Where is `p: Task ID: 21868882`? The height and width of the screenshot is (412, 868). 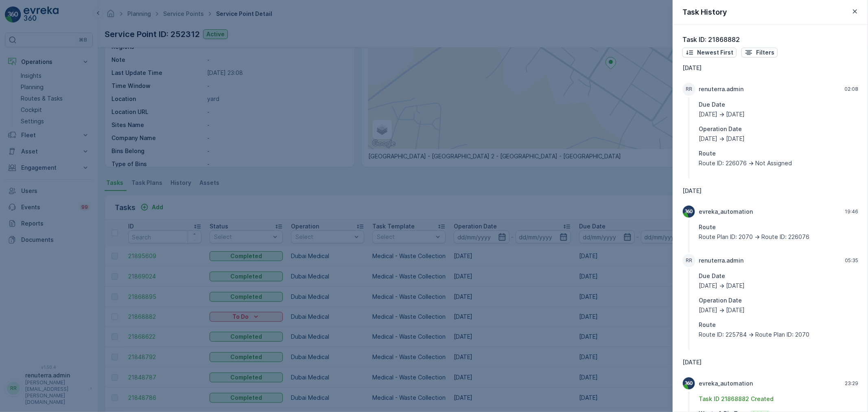 p: Task ID: 21868882 is located at coordinates (770, 40).